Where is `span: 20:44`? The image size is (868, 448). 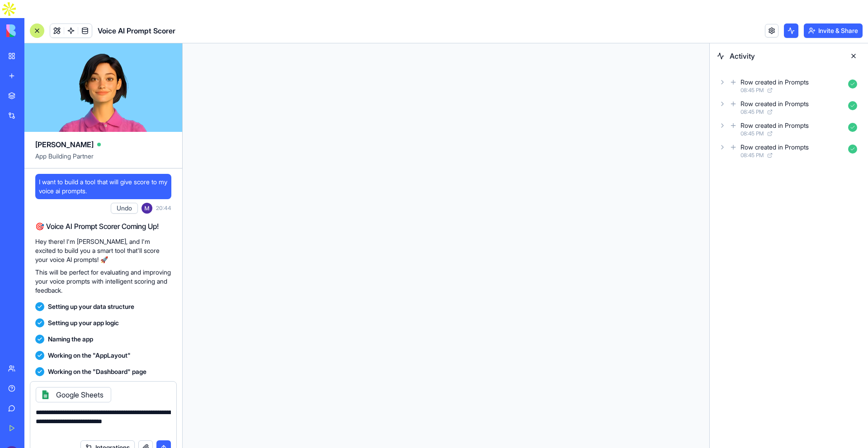 span: 20:44 is located at coordinates (164, 208).